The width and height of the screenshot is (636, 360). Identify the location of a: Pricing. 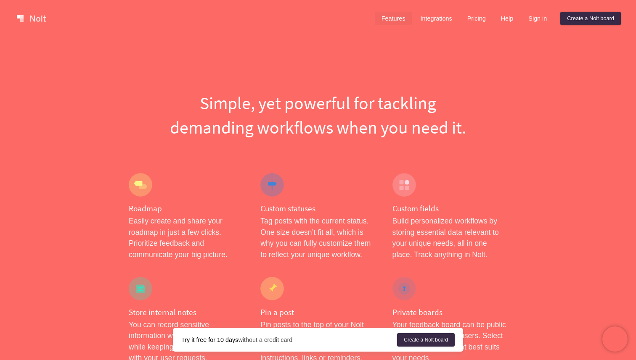
(476, 18).